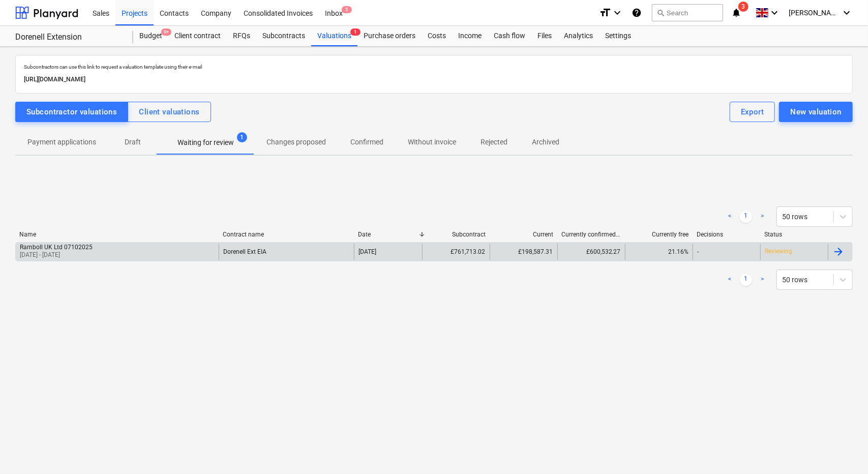 Image resolution: width=868 pixels, height=474 pixels. I want to click on span: search, so click(661, 13).